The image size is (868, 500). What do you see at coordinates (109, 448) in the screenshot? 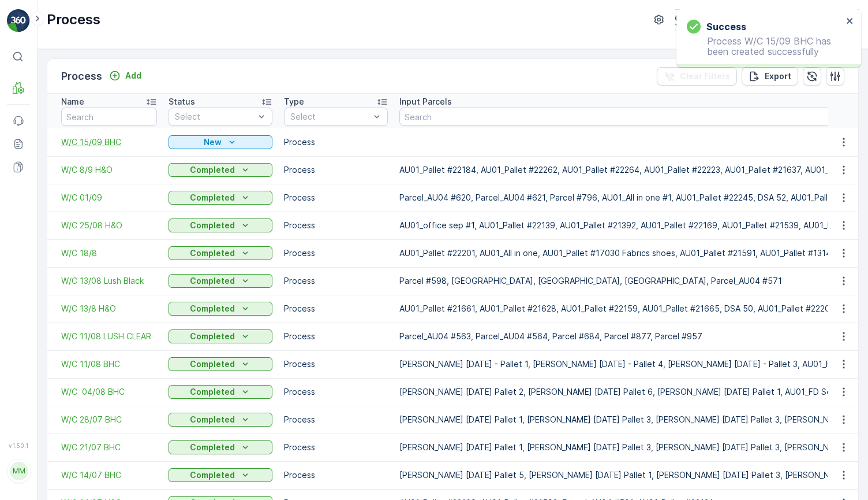
I see `a: W/C 21/07 BHC` at bounding box center [109, 448].